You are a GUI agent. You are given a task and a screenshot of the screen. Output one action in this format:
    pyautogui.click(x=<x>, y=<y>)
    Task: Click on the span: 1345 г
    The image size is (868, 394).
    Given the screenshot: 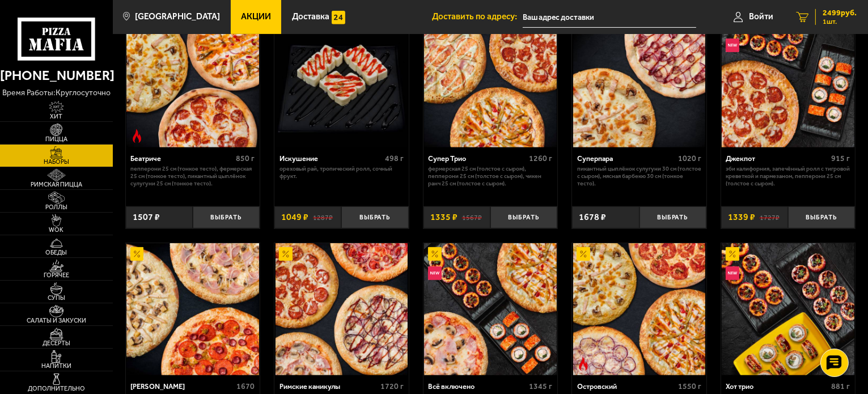 What is the action you would take?
    pyautogui.click(x=541, y=386)
    